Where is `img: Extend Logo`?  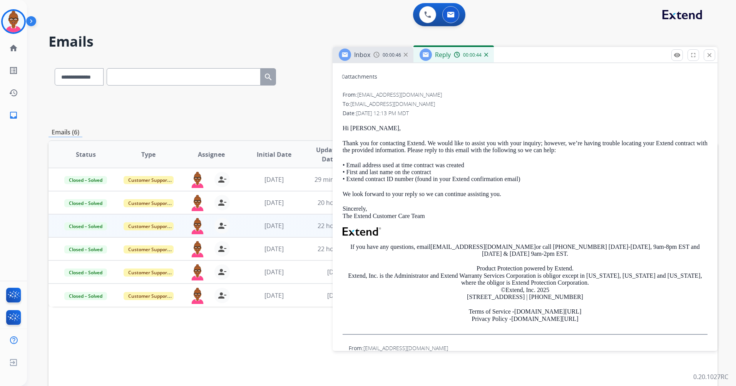
img: Extend Logo is located at coordinates (362, 231).